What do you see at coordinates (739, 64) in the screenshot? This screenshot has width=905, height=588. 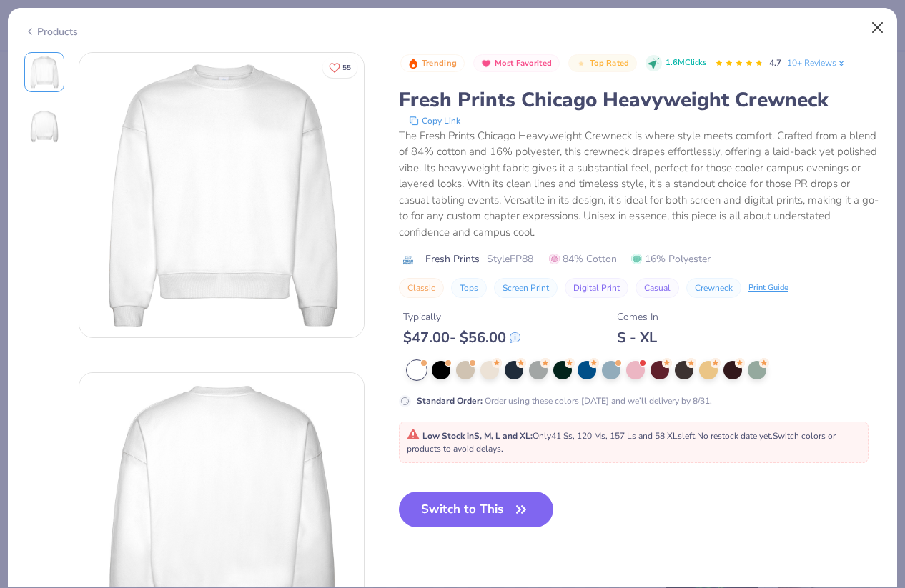 I see `div: 4.7 Stars` at bounding box center [739, 64].